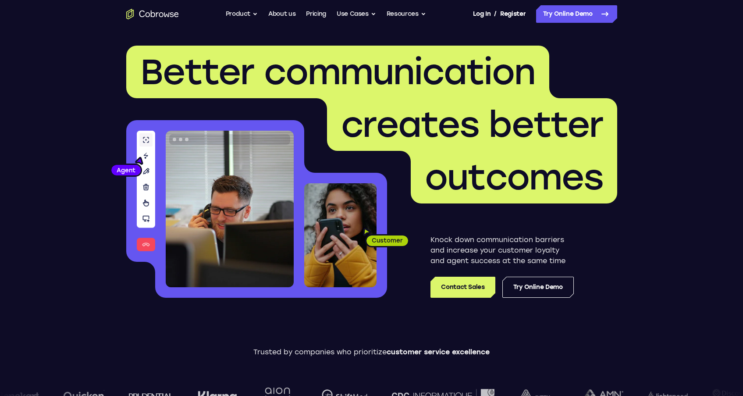 The height and width of the screenshot is (396, 743). What do you see at coordinates (514, 177) in the screenshot?
I see `span: outcomes` at bounding box center [514, 177].